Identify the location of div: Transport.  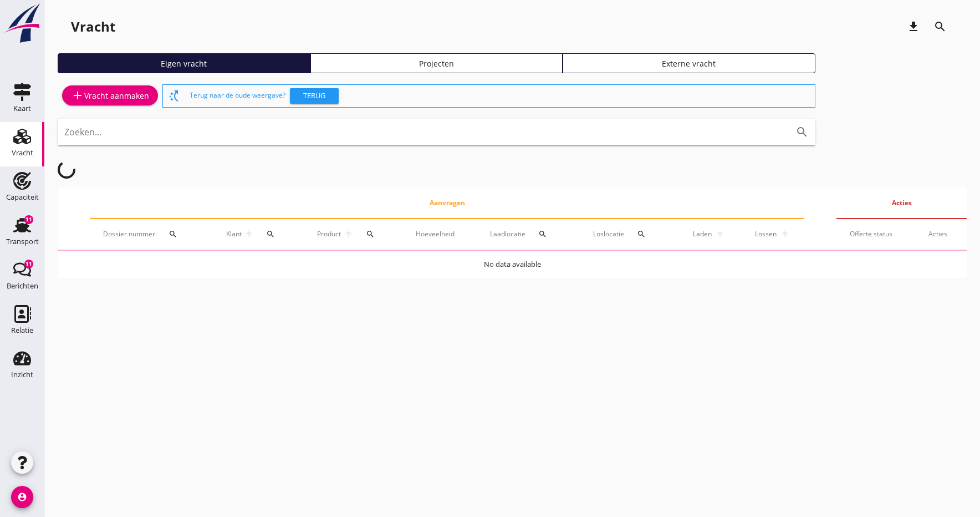
(22, 241).